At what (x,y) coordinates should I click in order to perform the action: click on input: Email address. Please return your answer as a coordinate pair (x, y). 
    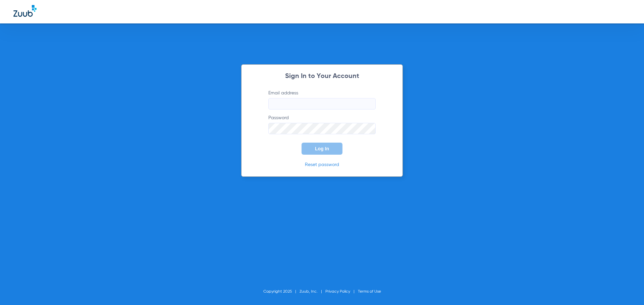
    Looking at the image, I should click on (322, 104).